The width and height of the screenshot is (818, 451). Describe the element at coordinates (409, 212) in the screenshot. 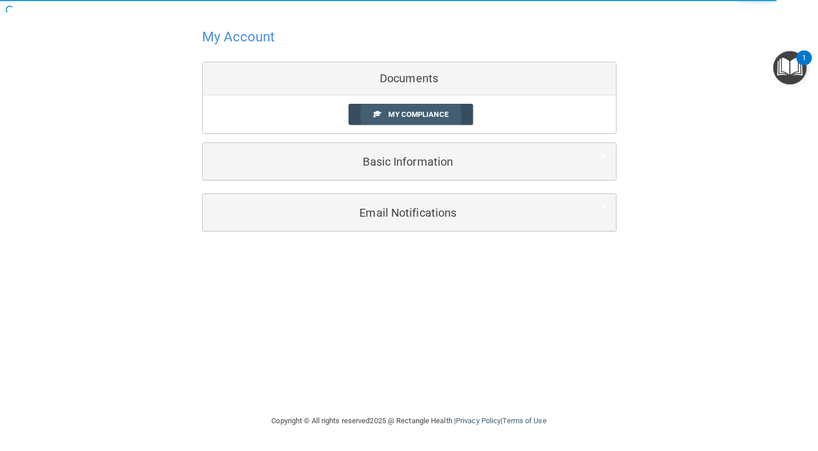

I see `a: Email Notifications` at that location.